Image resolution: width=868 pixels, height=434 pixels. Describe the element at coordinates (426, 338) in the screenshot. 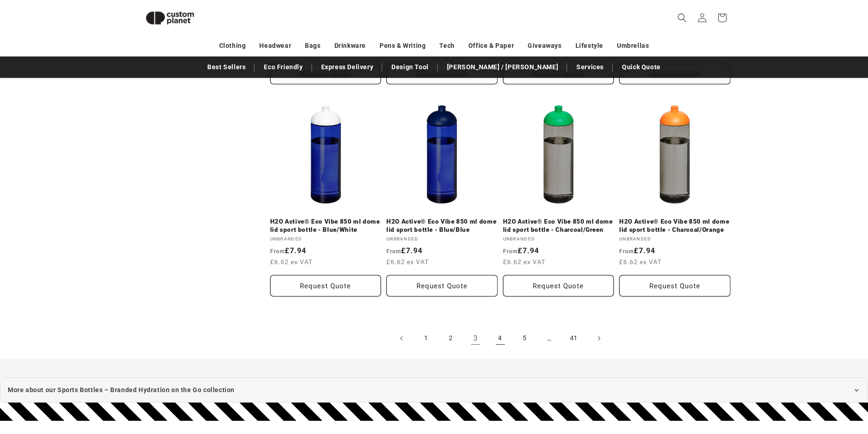

I see `a: Page 1` at that location.